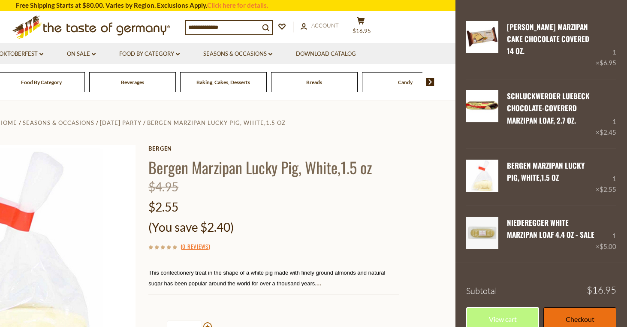 The width and height of the screenshot is (627, 327). I want to click on span: Beverages, so click(133, 82).